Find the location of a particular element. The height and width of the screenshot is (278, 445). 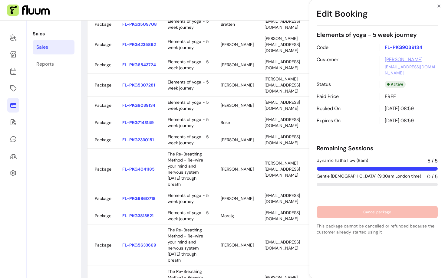

div: Active is located at coordinates (395, 85).